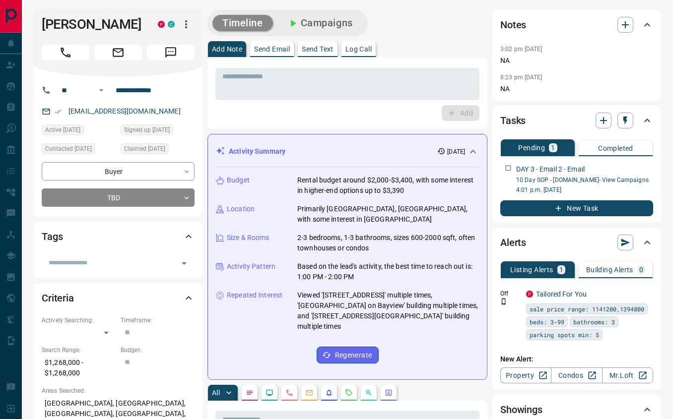 The image size is (673, 419). What do you see at coordinates (255, 295) in the screenshot?
I see `p: Repeated Interest` at bounding box center [255, 295].